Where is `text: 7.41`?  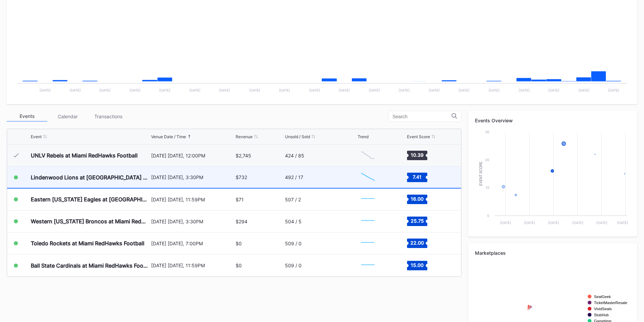
text: 7.41 is located at coordinates (417, 176).